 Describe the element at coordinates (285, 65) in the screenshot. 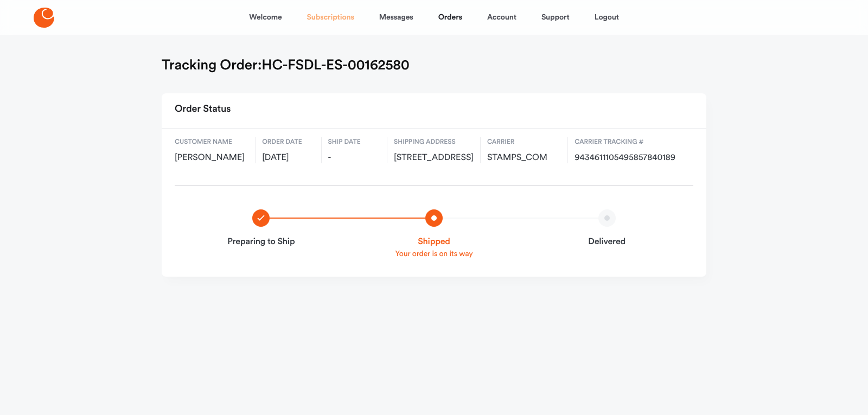

I see `h1: Tracking Order: HC-FSDL-ES-00162580` at that location.